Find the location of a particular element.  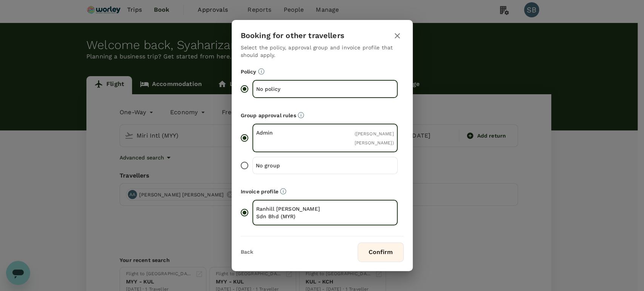

p: Group approval rules is located at coordinates (322, 116).